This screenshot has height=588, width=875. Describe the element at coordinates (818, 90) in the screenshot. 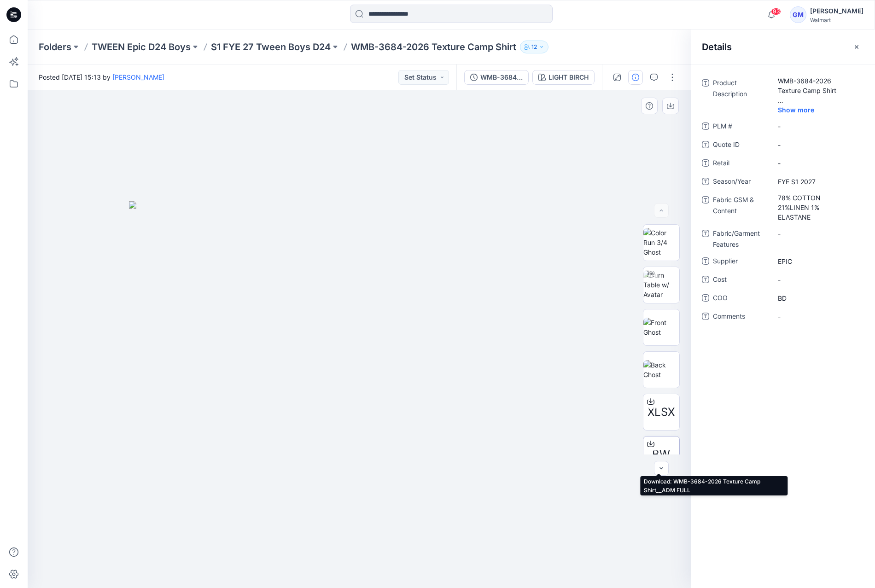

I see `span: WMB-3684-2026 Texture Camp Shirt` at that location.